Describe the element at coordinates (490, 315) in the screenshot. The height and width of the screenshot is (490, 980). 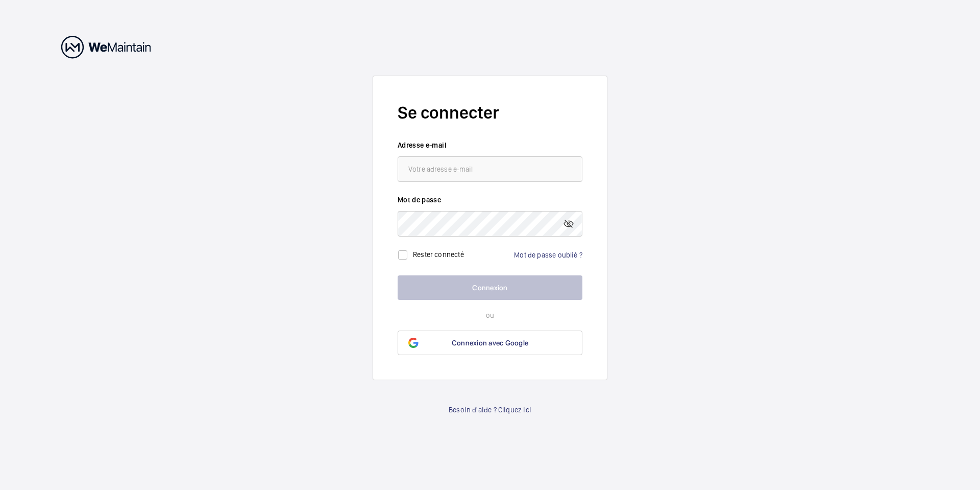
I see `p: ou` at that location.